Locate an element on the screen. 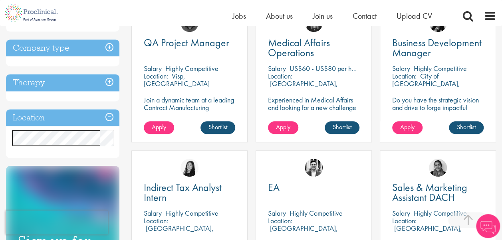 The height and width of the screenshot is (240, 502). a: Upload CV is located at coordinates (414, 16).